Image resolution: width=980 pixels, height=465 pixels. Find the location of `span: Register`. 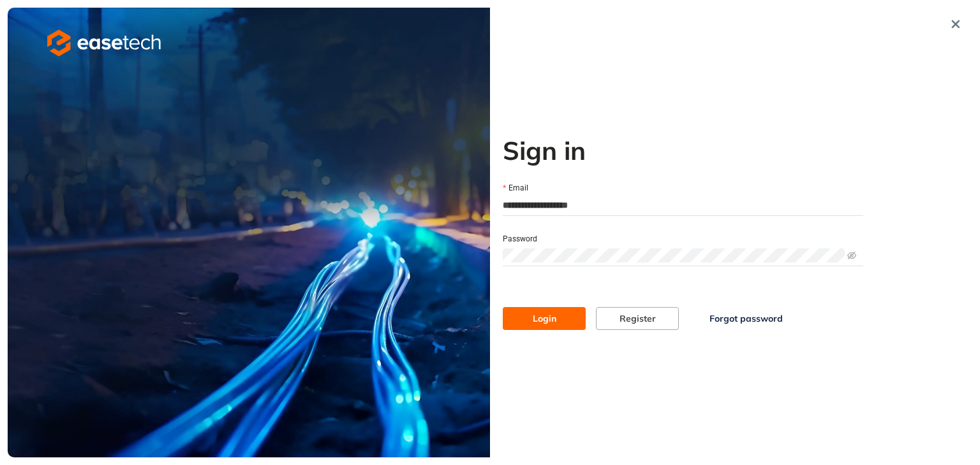

span: Register is located at coordinates (638, 318).